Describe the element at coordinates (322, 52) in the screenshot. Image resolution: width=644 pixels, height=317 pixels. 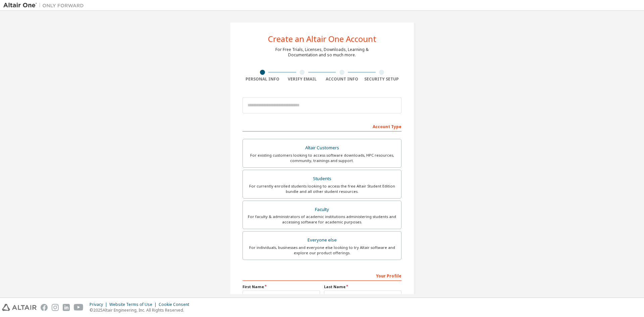
I see `div: For Free Trials, Licenses, Downloads, Learning & Documentation and so much more.` at that location.